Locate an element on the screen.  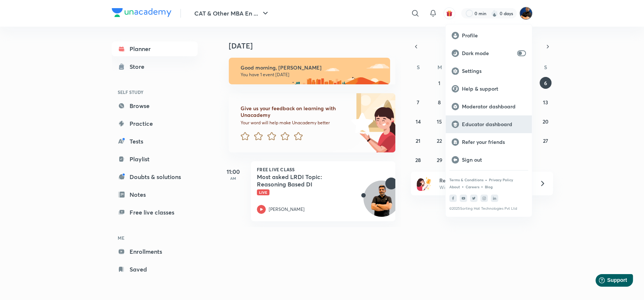
a: About is located at coordinates (455, 187).